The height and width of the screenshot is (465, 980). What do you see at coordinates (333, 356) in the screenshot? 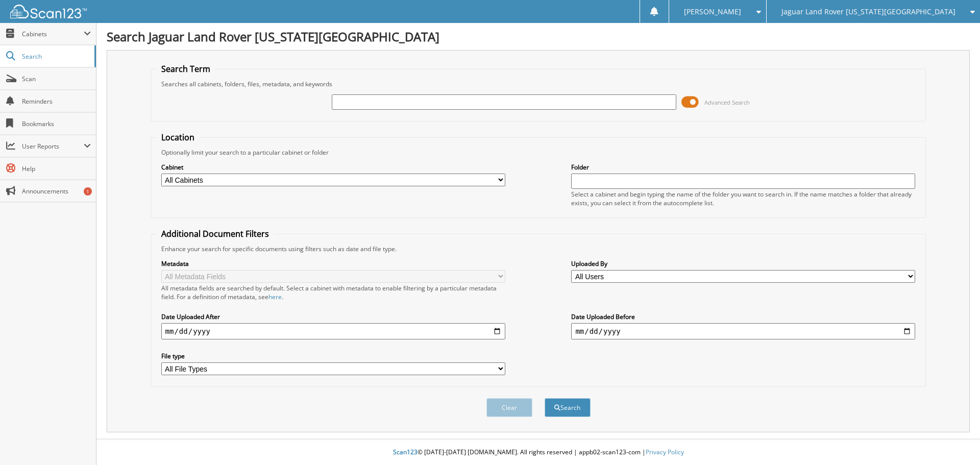
I see `label: File type` at bounding box center [333, 356].